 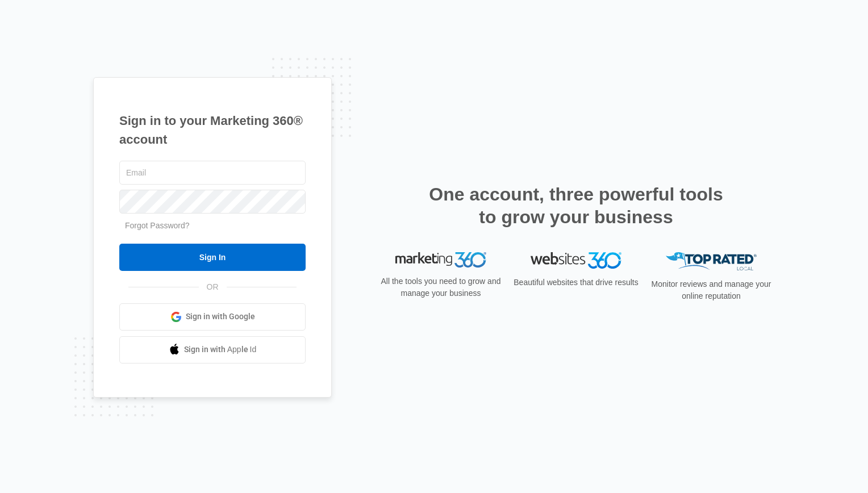 What do you see at coordinates (220, 349) in the screenshot?
I see `span: Sign in with Apple Id` at bounding box center [220, 349].